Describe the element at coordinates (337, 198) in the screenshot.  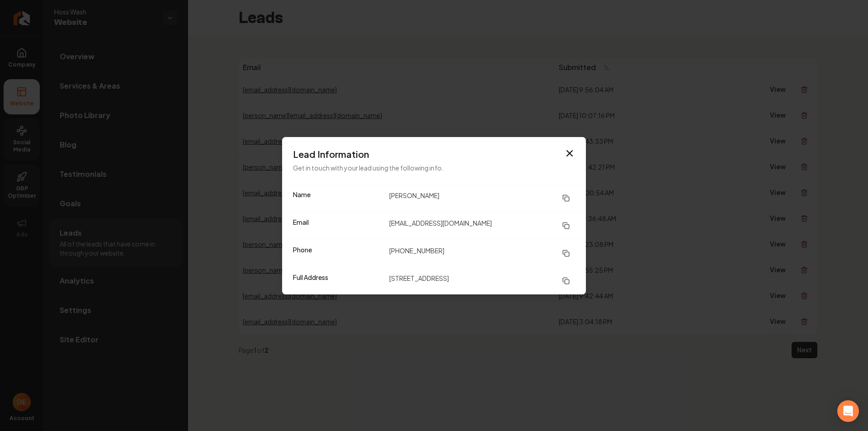
I see `dt: Name` at that location.